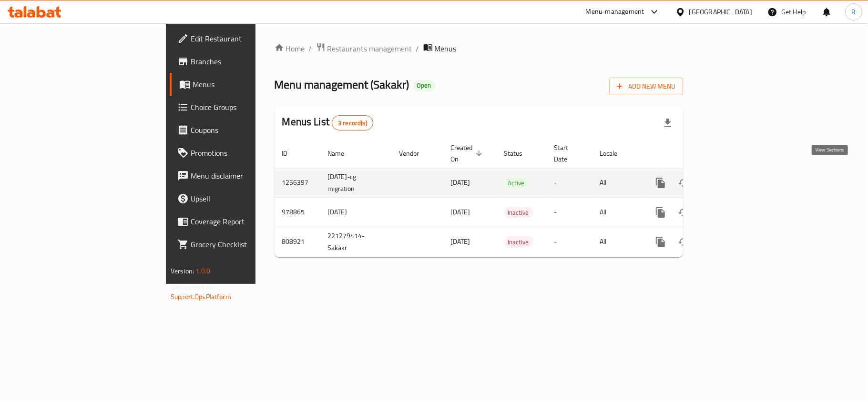 The image size is (868, 402). Describe the element at coordinates (667, 123) in the screenshot. I see `div: Export file` at that location.